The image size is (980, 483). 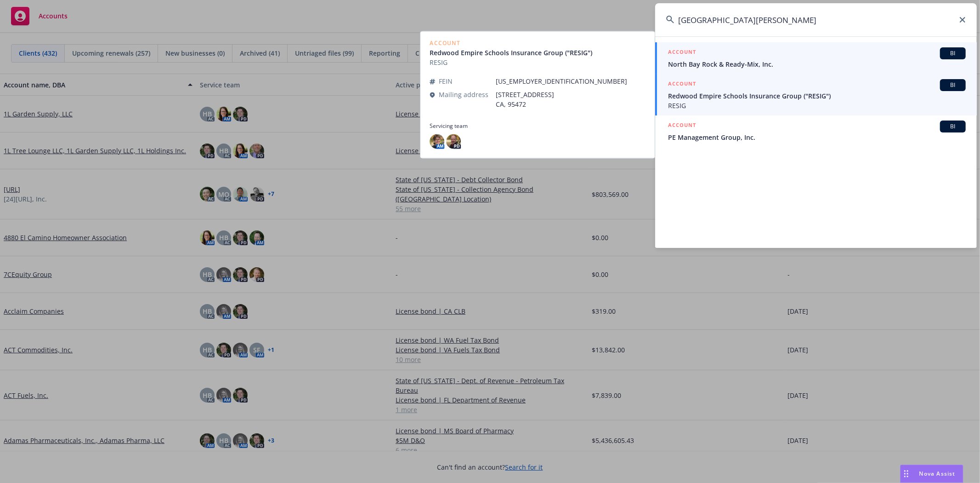 What do you see at coordinates (816, 58) in the screenshot?
I see `a: ACCOUNTBINorth Bay Rock & Ready-Mix, Inc.` at bounding box center [816, 58].